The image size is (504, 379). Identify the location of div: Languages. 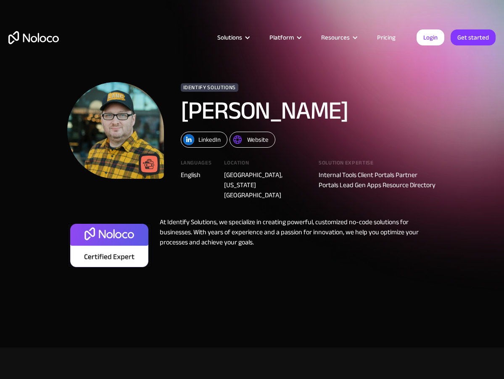
(196, 165).